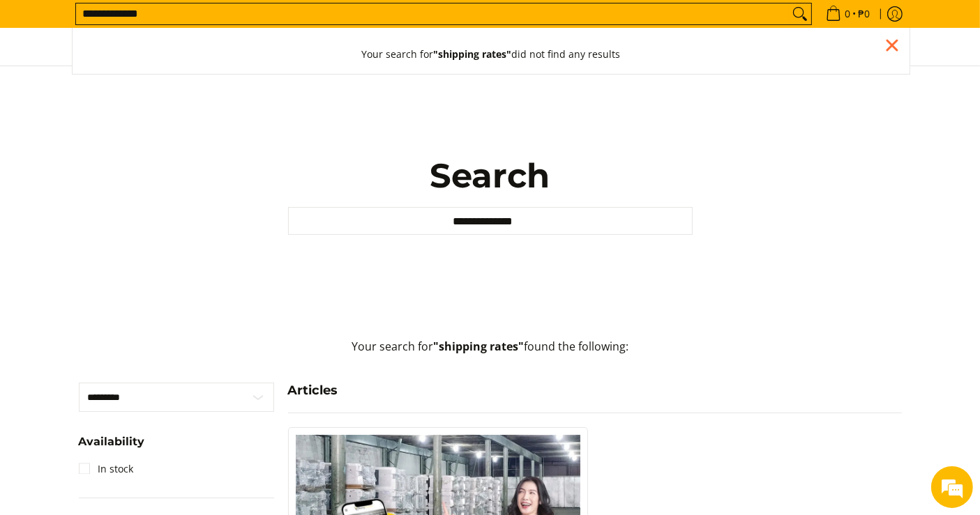  I want to click on a: In stock, so click(106, 469).